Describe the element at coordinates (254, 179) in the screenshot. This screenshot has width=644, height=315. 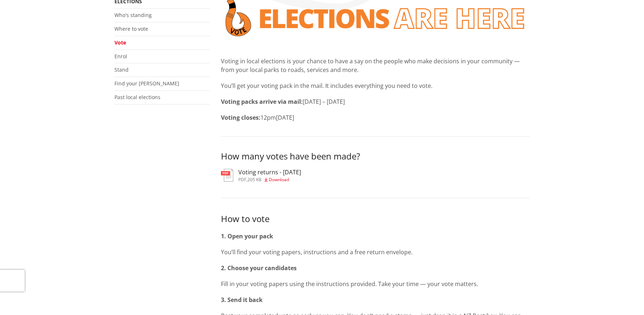
I see `span: 205 KB` at that location.